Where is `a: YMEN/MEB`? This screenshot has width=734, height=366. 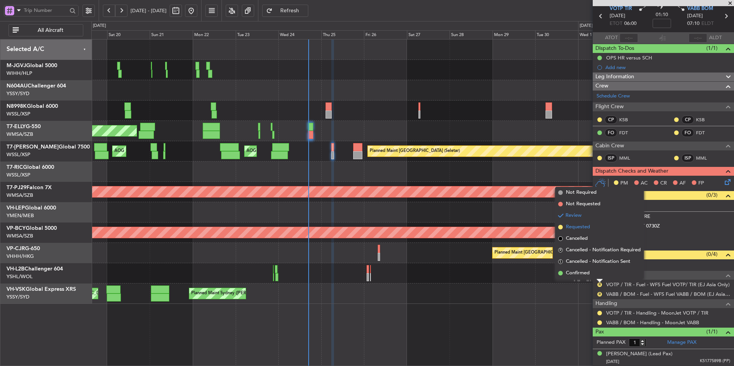 a: YMEN/MEB is located at coordinates (20, 216).